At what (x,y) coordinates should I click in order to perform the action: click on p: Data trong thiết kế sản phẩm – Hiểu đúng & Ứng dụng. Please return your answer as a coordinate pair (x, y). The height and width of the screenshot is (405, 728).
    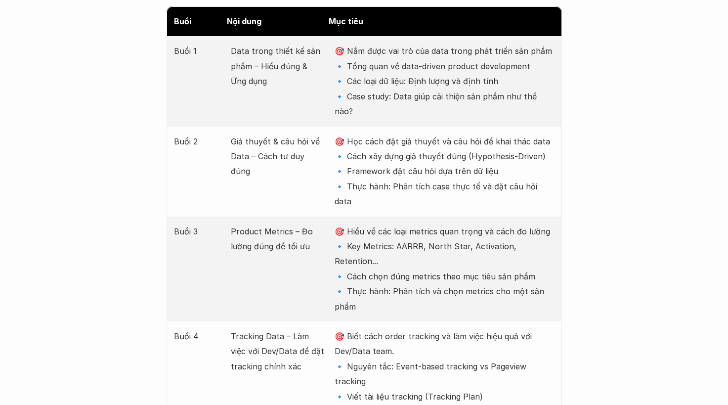
    Looking at the image, I should click on (278, 66).